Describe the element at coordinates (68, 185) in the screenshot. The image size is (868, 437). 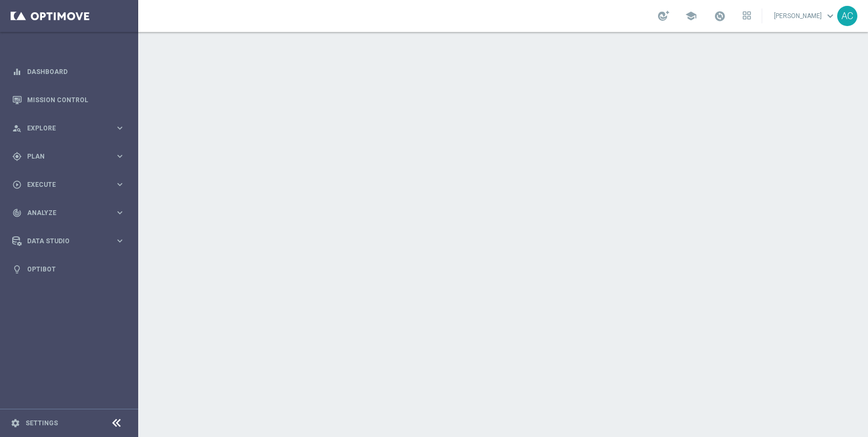
I see `button: play_circle_outline Execute keyboard_arrow_right` at that location.